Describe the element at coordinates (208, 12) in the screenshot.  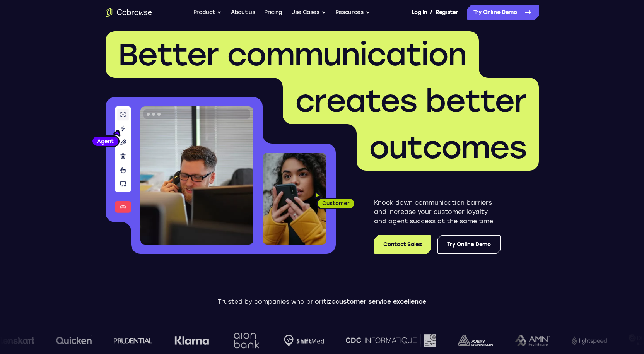
I see `button: Product` at that location.